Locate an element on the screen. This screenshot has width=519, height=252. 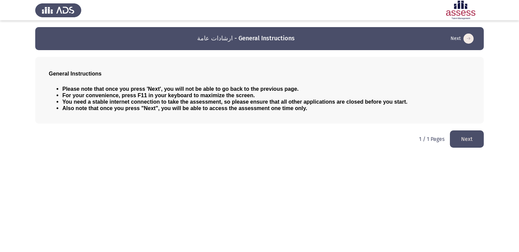
span: You need a stable internet connection to take the assessment, so please ensure that all other app... is located at coordinates (235, 102).